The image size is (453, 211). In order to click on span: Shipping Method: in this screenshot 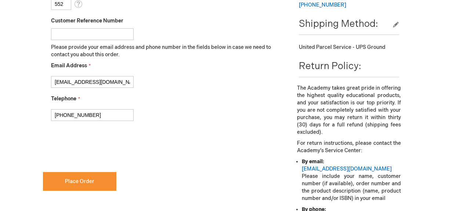, I will do `click(339, 24)`.